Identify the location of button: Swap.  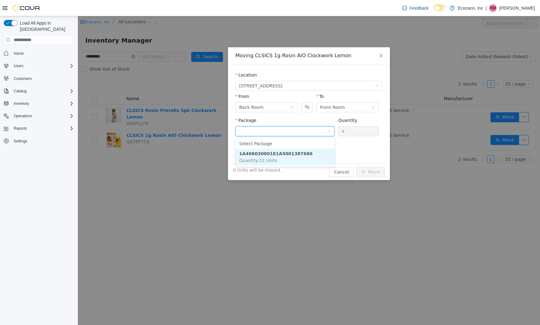
(229, 91).